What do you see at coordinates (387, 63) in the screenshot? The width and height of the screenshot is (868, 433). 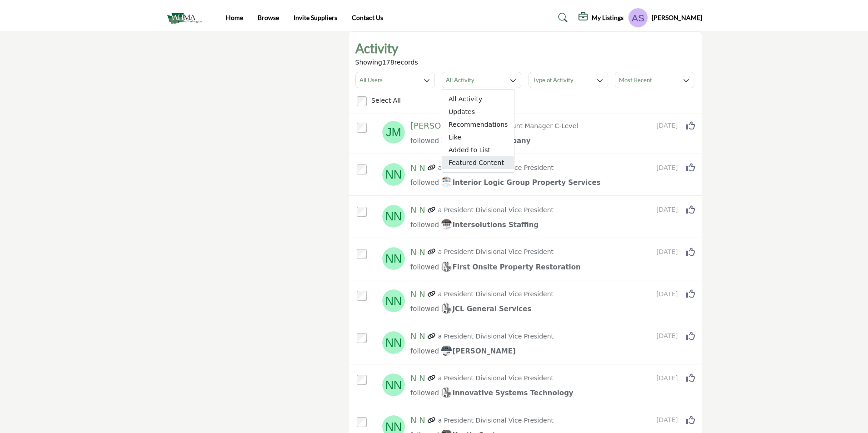 I see `span: Showing records` at bounding box center [387, 63].